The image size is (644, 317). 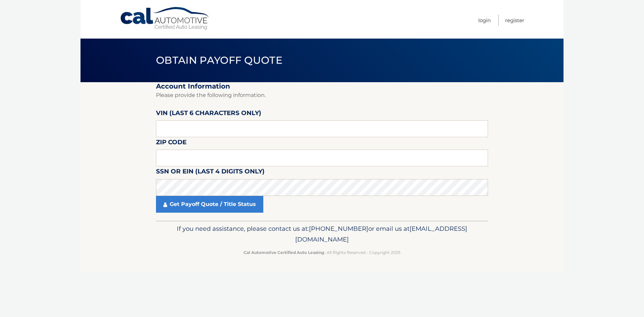 What do you see at coordinates (219, 60) in the screenshot?
I see `span: Obtain Payoff Quote` at bounding box center [219, 60].